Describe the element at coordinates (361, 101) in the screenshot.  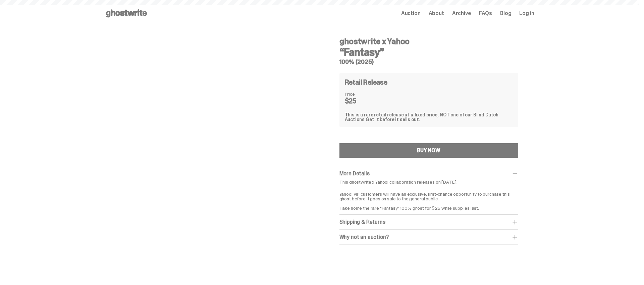
I see `dd: $25` at that location.